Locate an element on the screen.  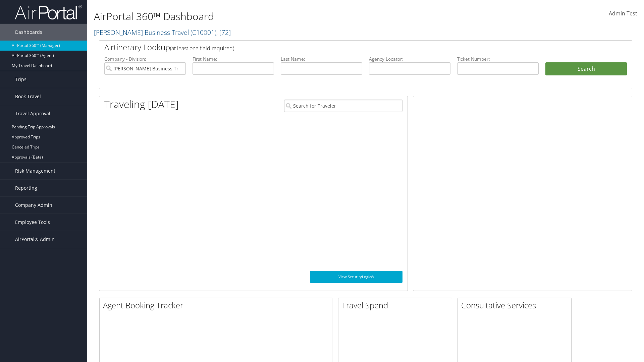
label: First Name: is located at coordinates (233, 59).